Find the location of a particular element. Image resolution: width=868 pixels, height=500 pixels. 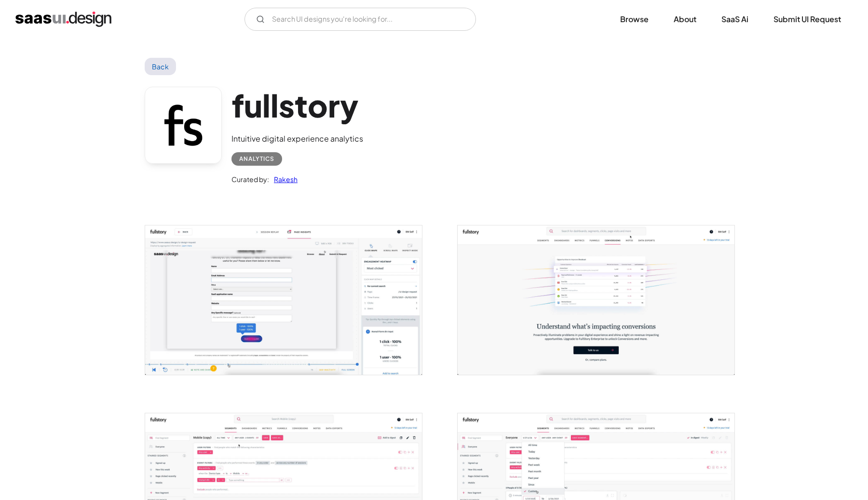

a: About is located at coordinates (684, 20).